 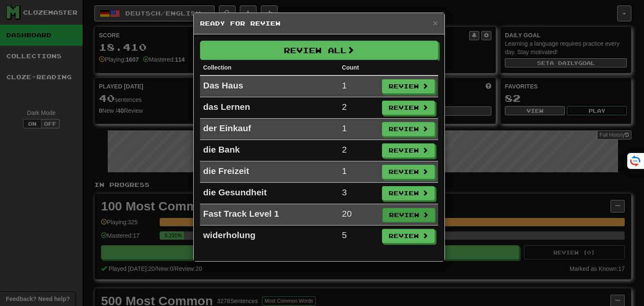 What do you see at coordinates (359, 215) in the screenshot?
I see `td: 20` at bounding box center [359, 215].